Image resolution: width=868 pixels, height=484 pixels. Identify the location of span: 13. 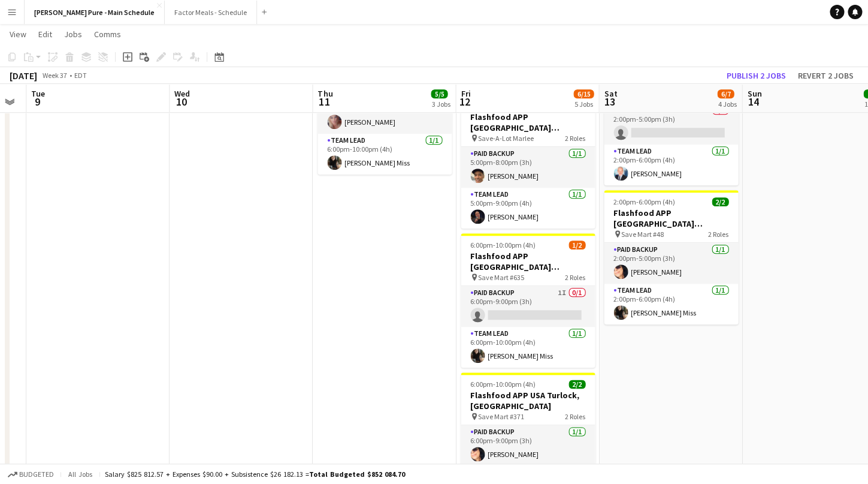
(609, 101).